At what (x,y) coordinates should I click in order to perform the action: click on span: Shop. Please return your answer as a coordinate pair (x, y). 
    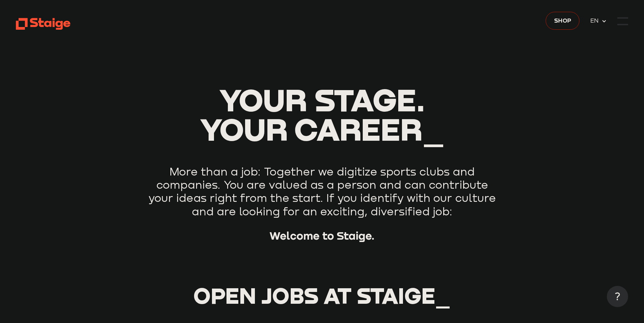
    Looking at the image, I should click on (563, 20).